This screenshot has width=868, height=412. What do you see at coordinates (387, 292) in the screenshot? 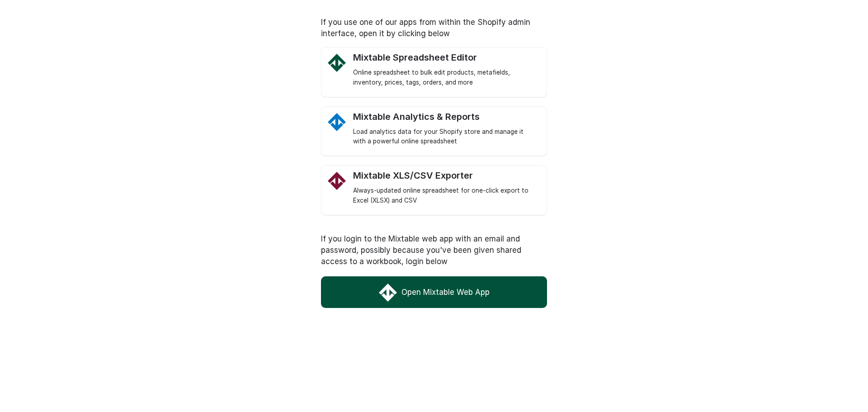
I see `img: Mixtable Web App` at bounding box center [387, 292].